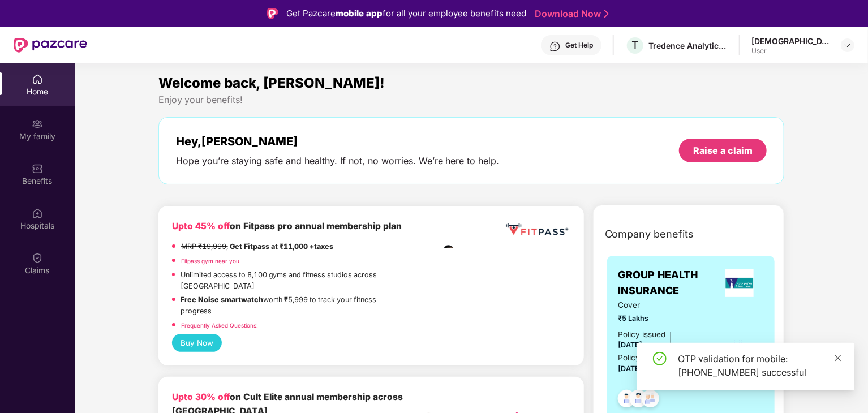 The image size is (868, 413). I want to click on img: fpp.png, so click(444, 282).